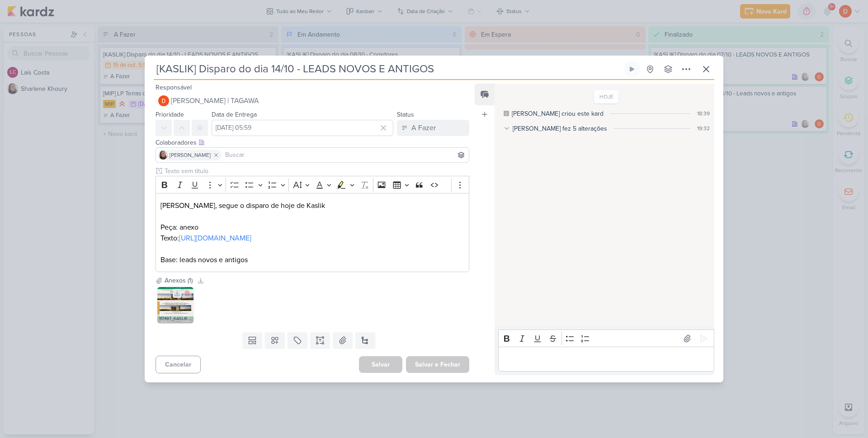 The image size is (868, 438). I want to click on img: Diego Lima | TAGAWA, so click(164, 101).